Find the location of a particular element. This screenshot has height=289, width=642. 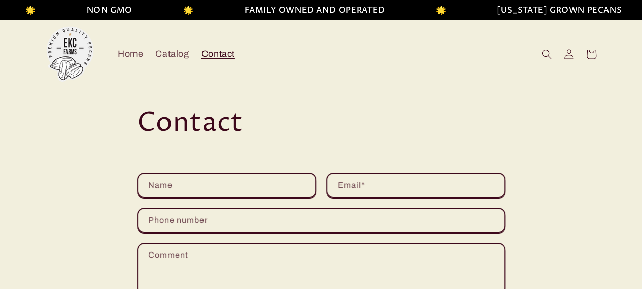

h1: Contact is located at coordinates (321, 123).